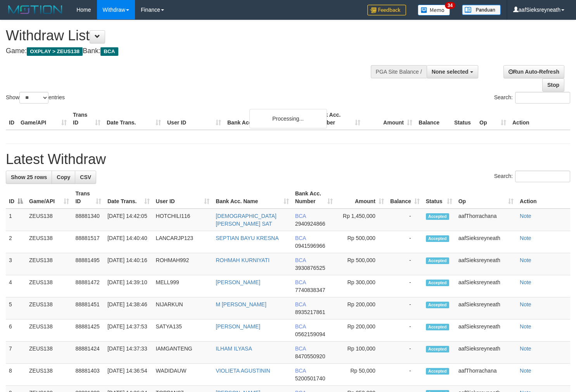 Image resolution: width=576 pixels, height=392 pixels. Describe the element at coordinates (243, 260) in the screenshot. I see `a: ROHMAH KURNIYATI` at that location.